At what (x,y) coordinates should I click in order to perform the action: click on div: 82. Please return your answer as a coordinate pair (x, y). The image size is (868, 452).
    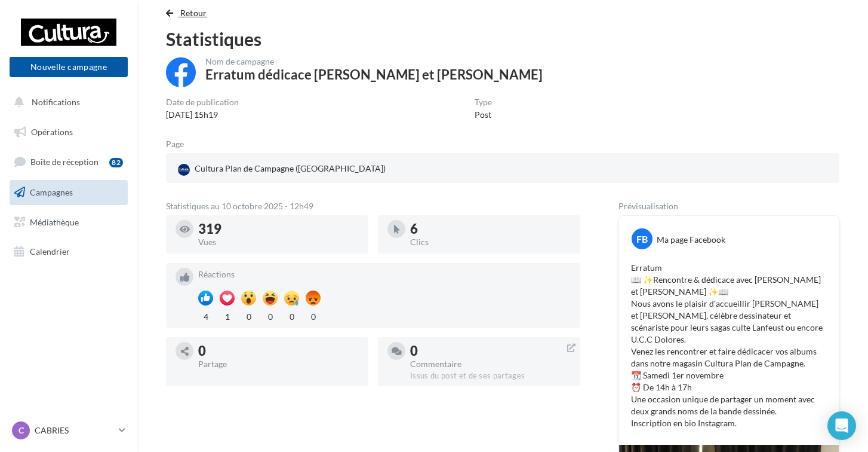
    Looking at the image, I should click on (115, 162).